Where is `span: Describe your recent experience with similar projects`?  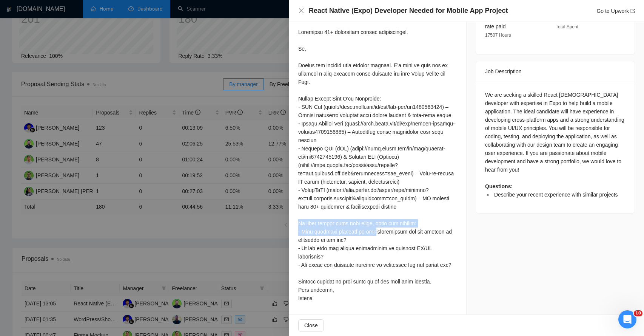 span: Describe your recent experience with similar projects is located at coordinates (556, 194).